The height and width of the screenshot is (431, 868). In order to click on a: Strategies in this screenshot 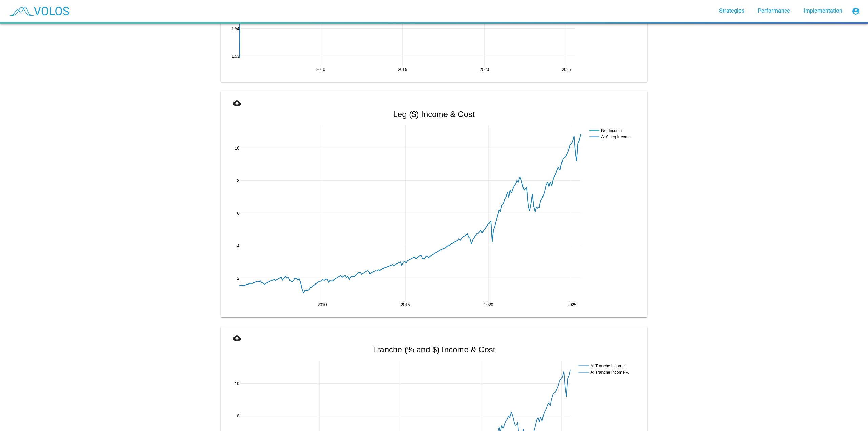, I will do `click(732, 11)`.